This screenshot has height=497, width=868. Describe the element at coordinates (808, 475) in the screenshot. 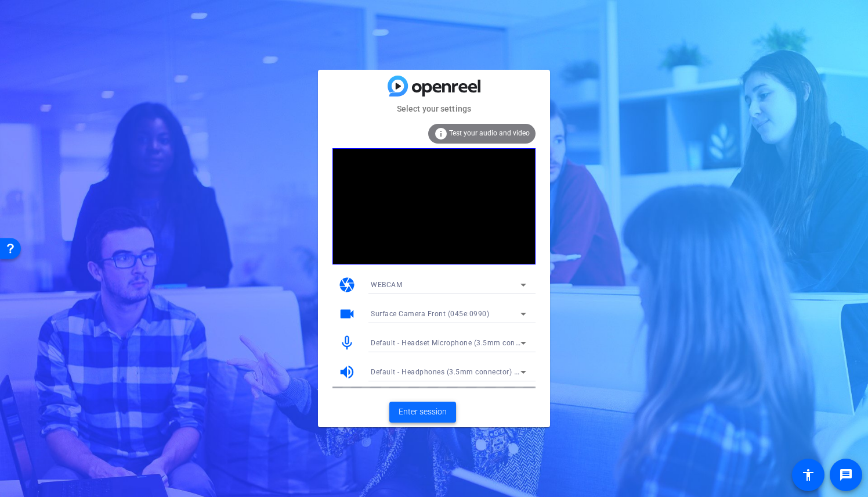

I see `mat-icon: accessibility` at that location.